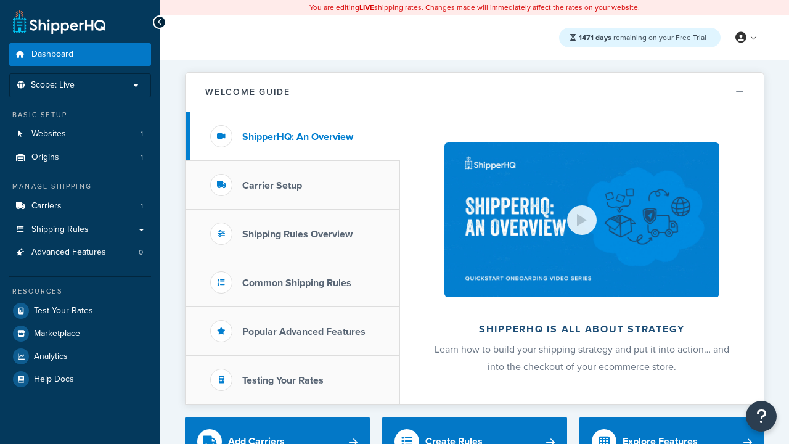  I want to click on img: ShipperHQ is all about strategy, so click(582, 220).